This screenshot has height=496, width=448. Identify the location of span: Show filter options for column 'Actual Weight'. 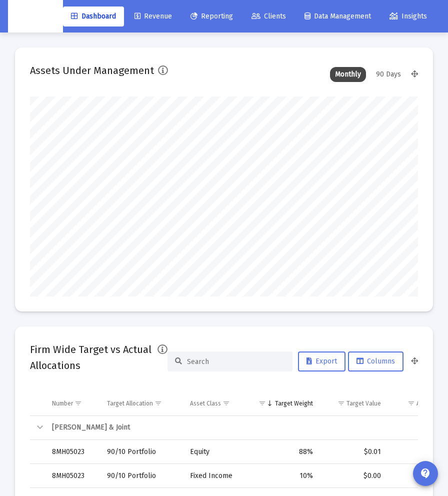
(411, 403).